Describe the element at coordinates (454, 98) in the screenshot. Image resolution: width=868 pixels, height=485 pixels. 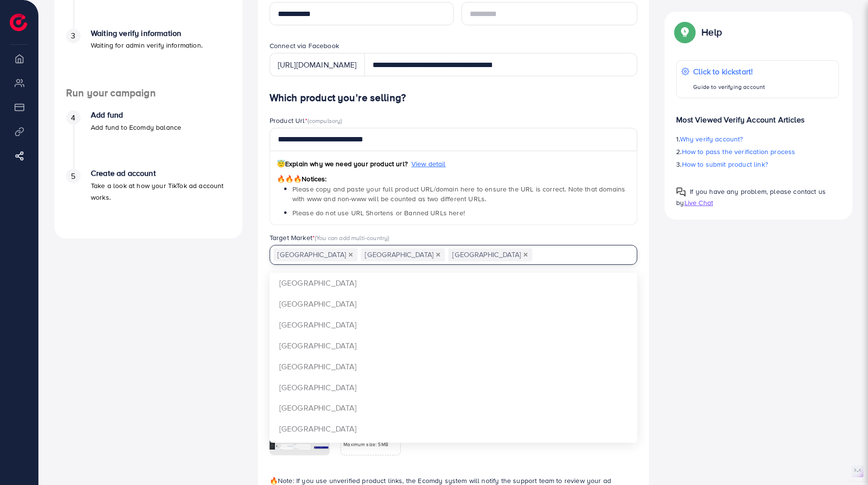
I see `h4: Which product you’re selling?` at that location.